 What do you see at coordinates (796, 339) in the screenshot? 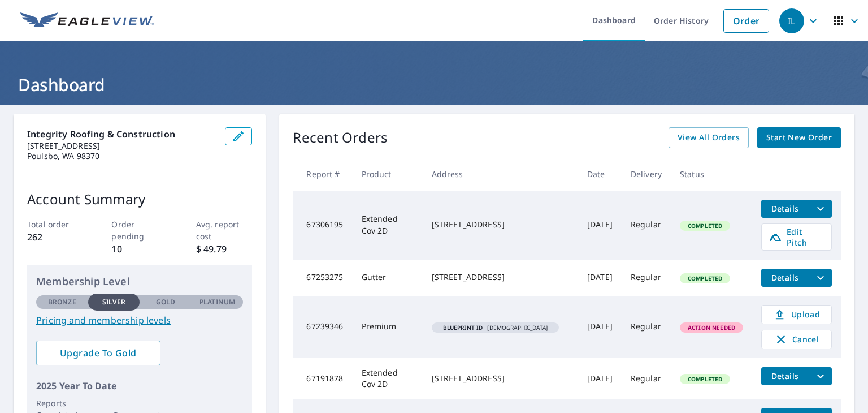
I see `button: Cancel` at bounding box center [796, 339].